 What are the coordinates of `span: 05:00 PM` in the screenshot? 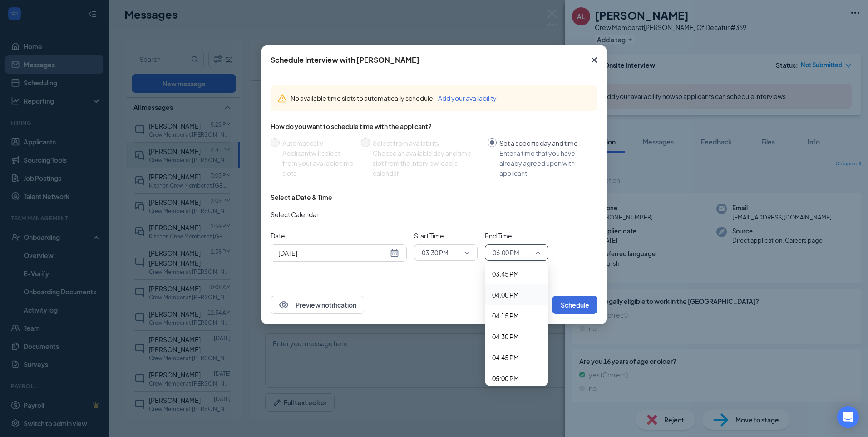 It's located at (506, 379).